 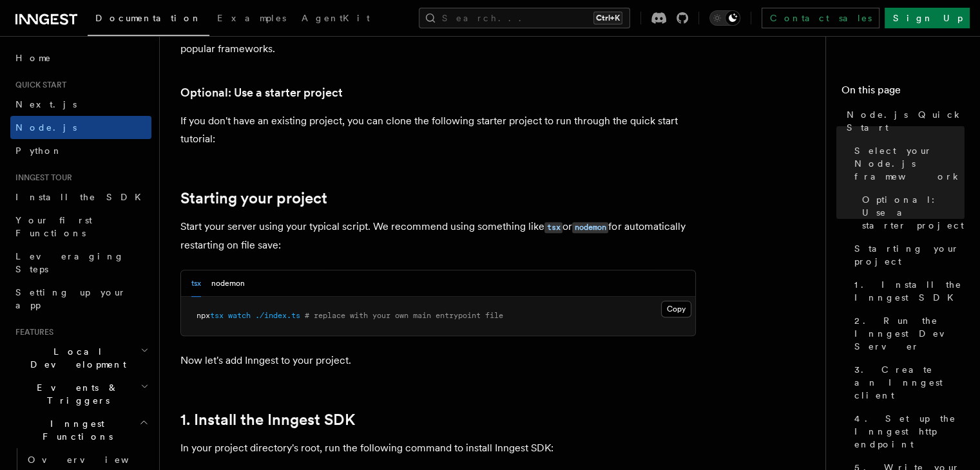 I want to click on span: Examples, so click(x=251, y=18).